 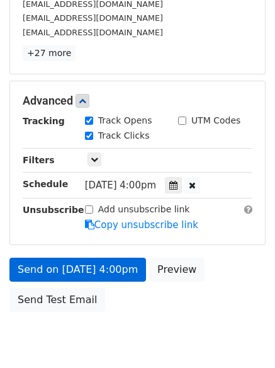 I want to click on strong: Filters, so click(x=38, y=160).